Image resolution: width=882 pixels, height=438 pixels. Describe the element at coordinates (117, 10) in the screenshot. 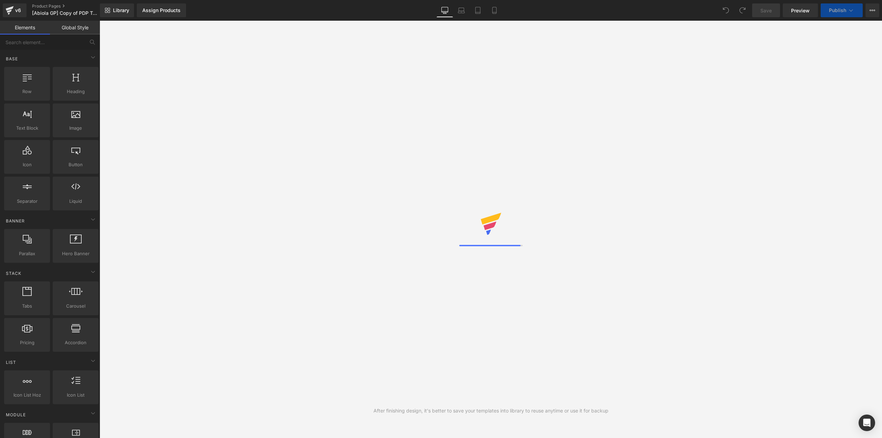

I see `a: New Library` at that location.